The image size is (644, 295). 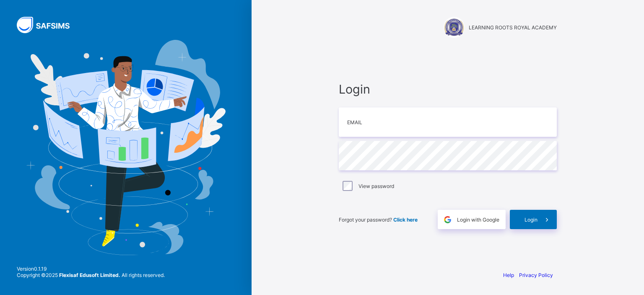 I want to click on a: Help, so click(x=509, y=275).